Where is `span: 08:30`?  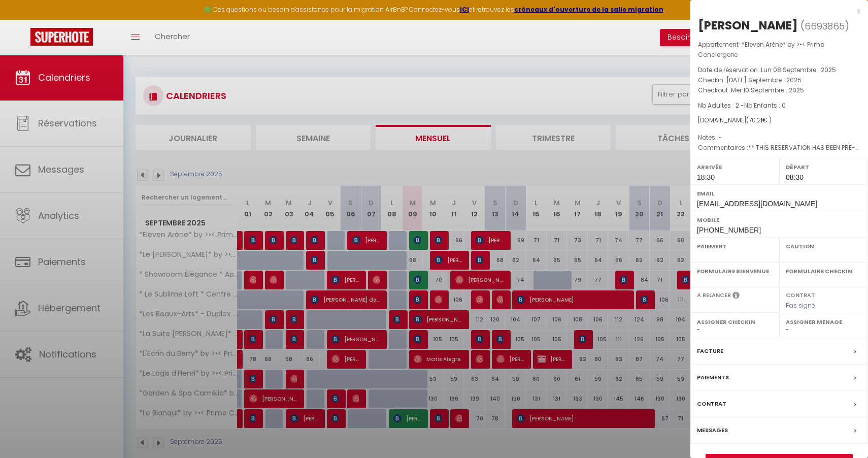
span: 08:30 is located at coordinates (795, 177).